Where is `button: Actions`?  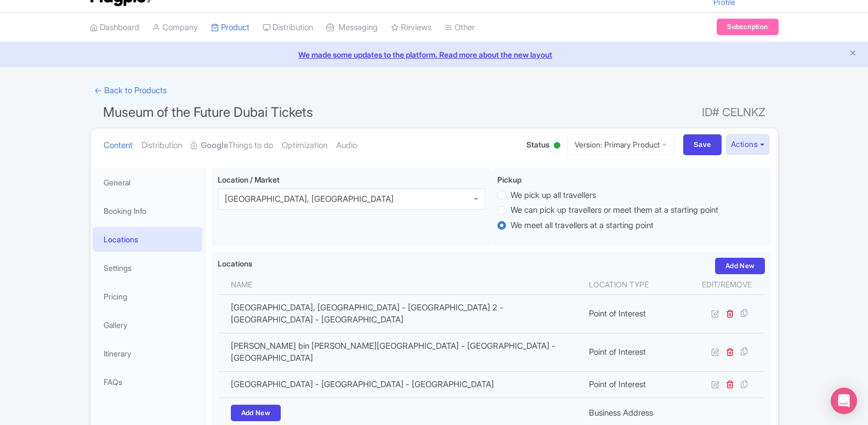
button: Actions is located at coordinates (748, 144).